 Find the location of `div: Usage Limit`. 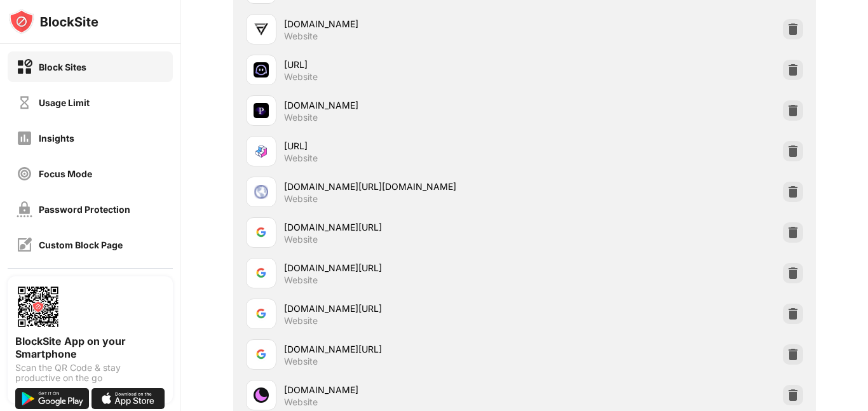

div: Usage Limit is located at coordinates (64, 103).